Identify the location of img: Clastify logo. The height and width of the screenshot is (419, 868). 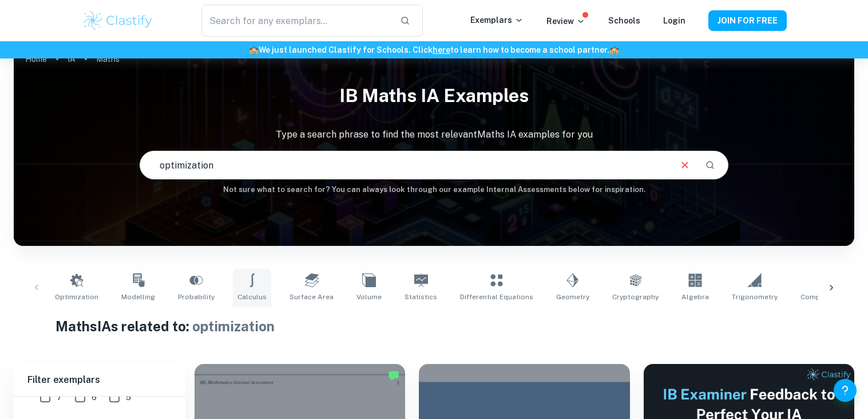
(118, 20).